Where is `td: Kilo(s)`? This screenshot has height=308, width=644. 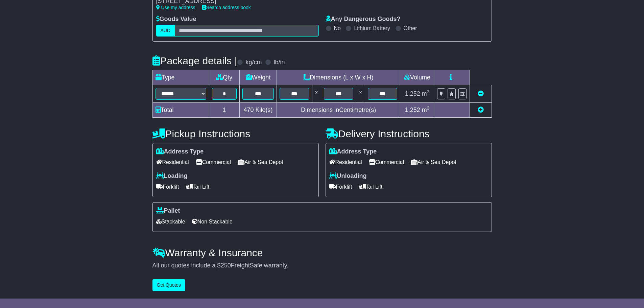 td: Kilo(s) is located at coordinates (258, 110).